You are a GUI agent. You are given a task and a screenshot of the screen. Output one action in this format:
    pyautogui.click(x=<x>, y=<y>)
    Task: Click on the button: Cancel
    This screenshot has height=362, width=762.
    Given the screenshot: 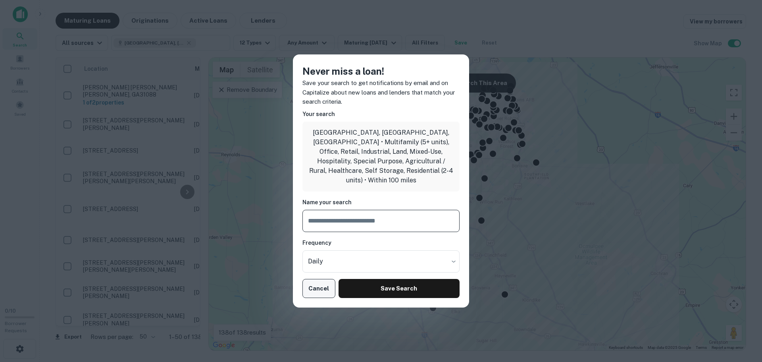 What is the action you would take?
    pyautogui.click(x=319, y=288)
    